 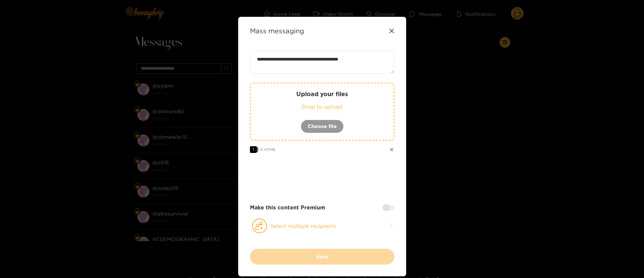 What do you see at coordinates (254, 149) in the screenshot?
I see `span: 1` at bounding box center [254, 149].